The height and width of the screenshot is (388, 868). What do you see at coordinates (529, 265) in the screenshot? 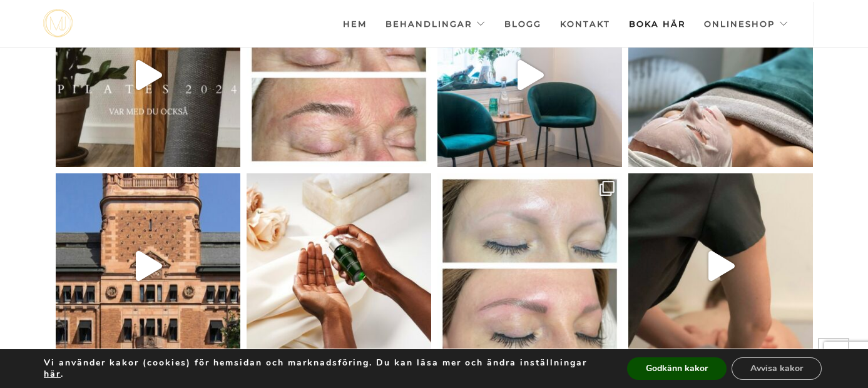
I see `a: Clone` at bounding box center [529, 265].